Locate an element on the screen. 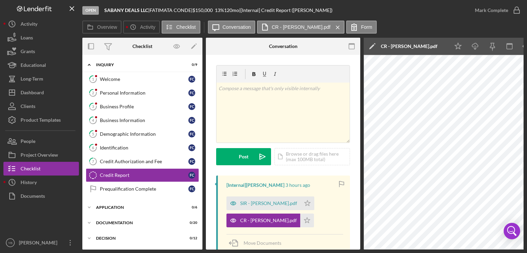 This screenshot has height=253, width=527. a: Prequalification CompleteFC is located at coordinates (142, 189).